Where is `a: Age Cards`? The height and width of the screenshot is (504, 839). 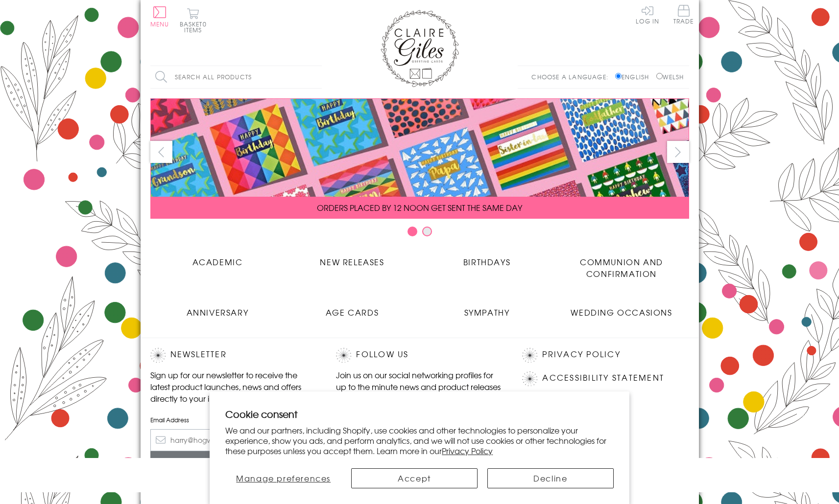 a: Age Cards is located at coordinates (352, 308).